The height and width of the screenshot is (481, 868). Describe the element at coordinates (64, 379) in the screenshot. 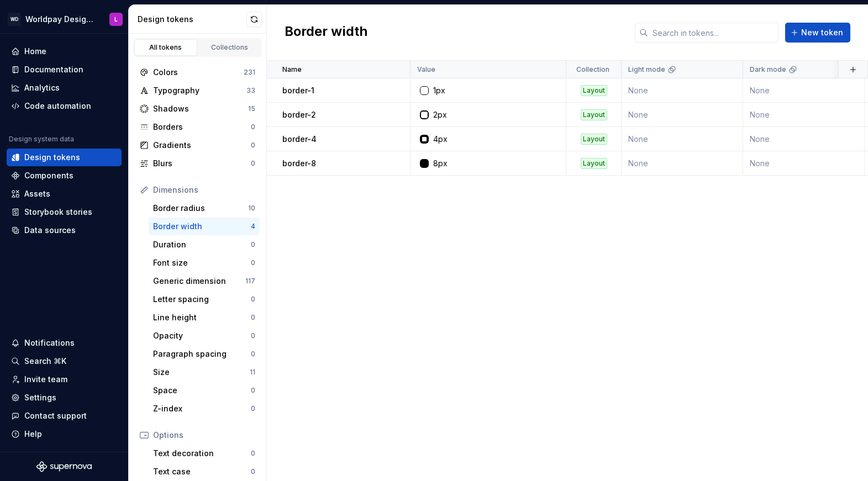

I see `a: Invite team` at that location.